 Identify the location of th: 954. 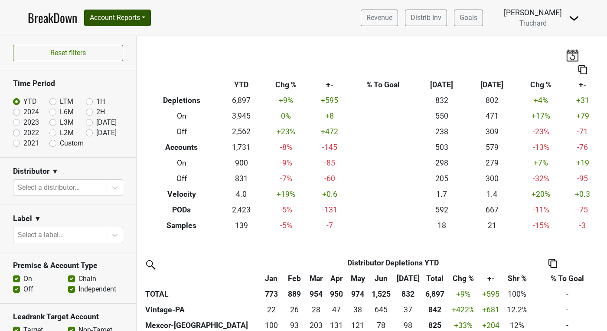
(316, 294).